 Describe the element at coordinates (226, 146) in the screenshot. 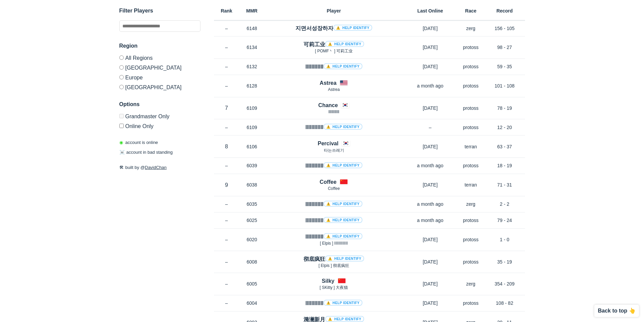

I see `p: 8` at that location.